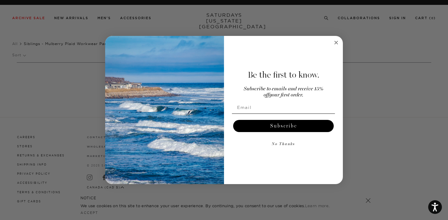 The image size is (448, 220). Describe the element at coordinates (286, 95) in the screenshot. I see `span: your first order.` at that location.